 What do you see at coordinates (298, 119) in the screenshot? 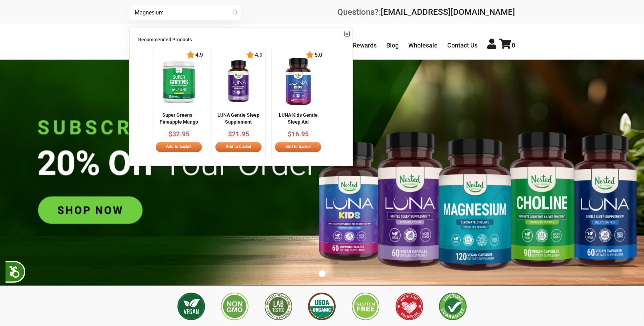
I see `p: LUNA Kids Gentle Sleep Aid` at bounding box center [298, 119].